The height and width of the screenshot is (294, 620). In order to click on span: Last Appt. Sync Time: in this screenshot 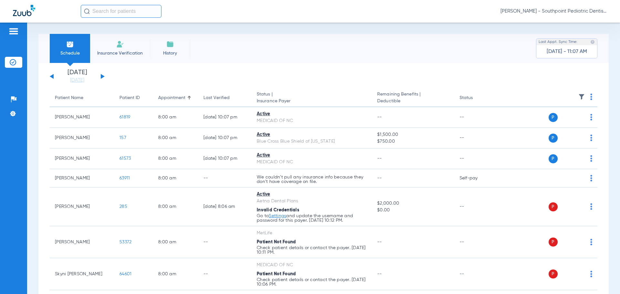, I will do `click(558, 42)`.